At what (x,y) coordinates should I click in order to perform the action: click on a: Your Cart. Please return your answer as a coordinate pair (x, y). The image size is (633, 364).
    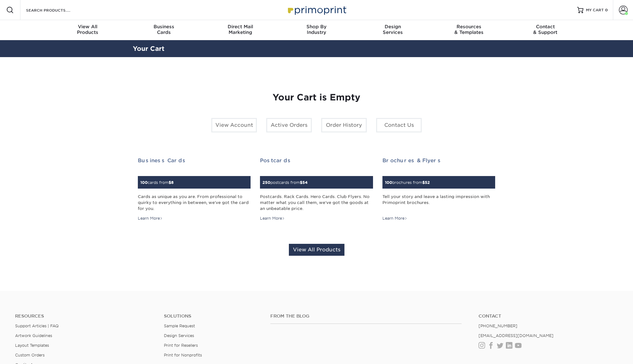
    Looking at the image, I should click on (149, 49).